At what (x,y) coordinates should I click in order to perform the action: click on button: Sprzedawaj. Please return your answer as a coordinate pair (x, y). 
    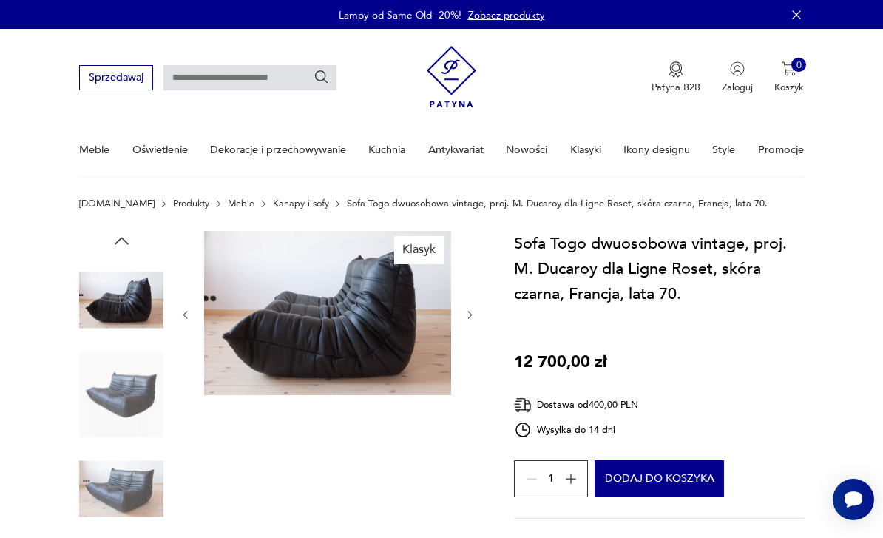
    Looking at the image, I should click on (115, 77).